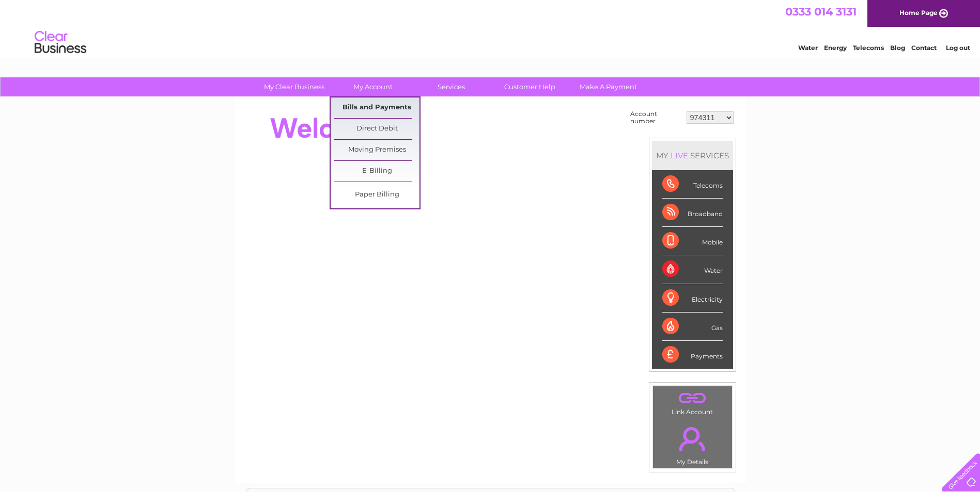 This screenshot has width=980, height=492. Describe the element at coordinates (692, 270) in the screenshot. I see `div: Water` at that location.